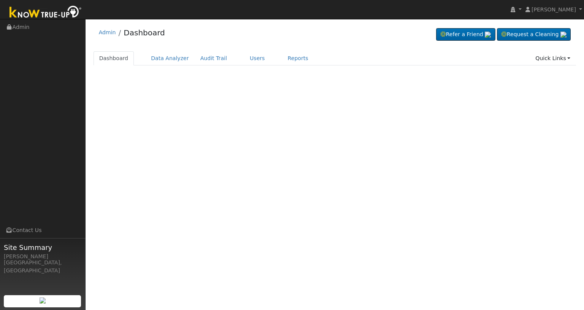  What do you see at coordinates (46, 13) in the screenshot?
I see `img: Know True-Up` at bounding box center [46, 13].